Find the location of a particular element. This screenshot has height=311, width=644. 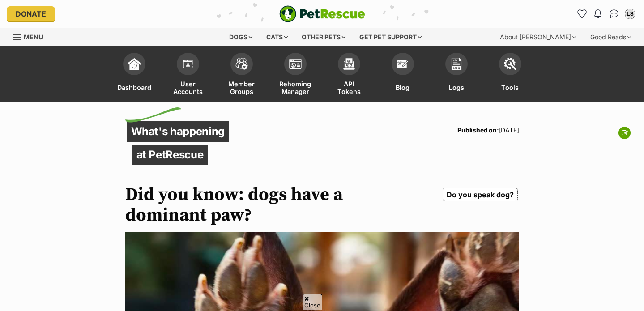

img: notifications-46538b983faf8c2785f20acdc204bb7945ddae34d4c08c2a6579f10ce5e182be.svg is located at coordinates (598, 14).